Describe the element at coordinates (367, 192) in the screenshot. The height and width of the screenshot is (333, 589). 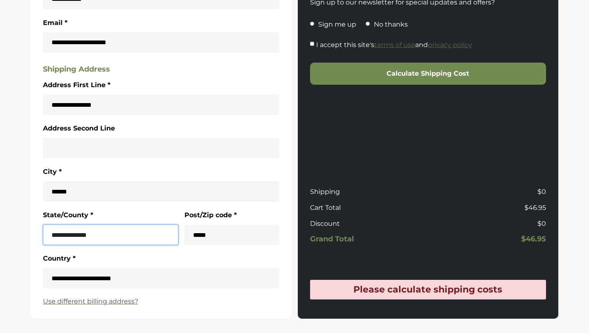
I see `p: Shipping` at that location.